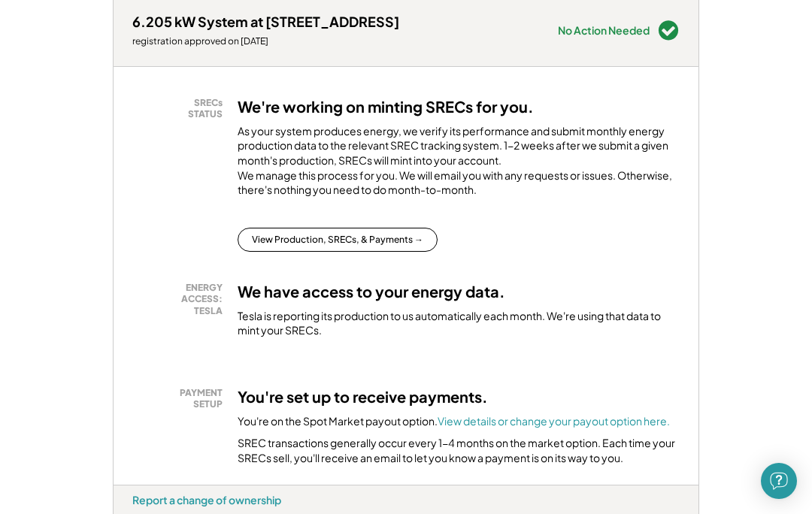  I want to click on div: No Action Needed, so click(603, 30).